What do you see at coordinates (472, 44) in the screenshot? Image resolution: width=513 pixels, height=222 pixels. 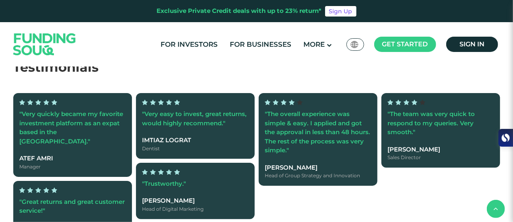 I see `span: Sign in` at bounding box center [472, 44].